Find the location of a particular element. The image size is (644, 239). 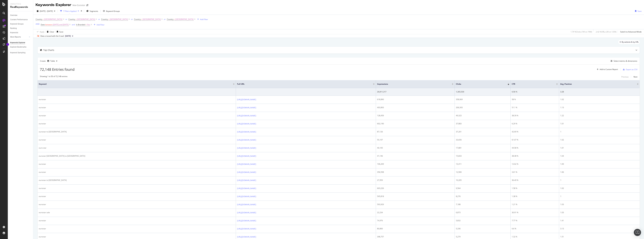

div: 41,146 is located at coordinates (415, 156).